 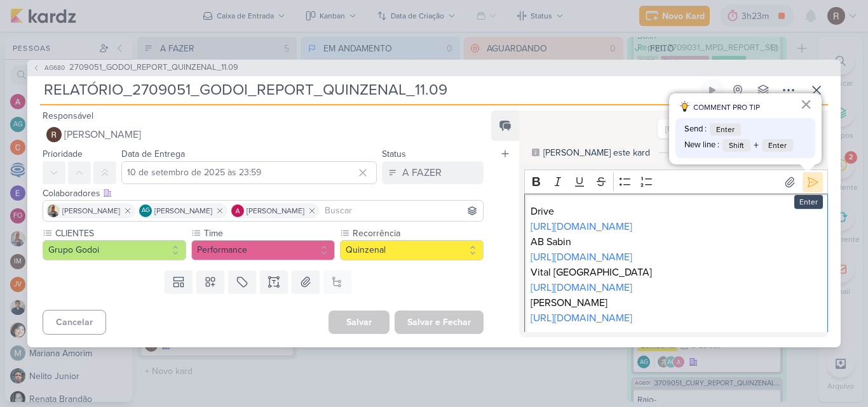 What do you see at coordinates (74, 322) in the screenshot?
I see `button: Cancelar` at bounding box center [74, 322].